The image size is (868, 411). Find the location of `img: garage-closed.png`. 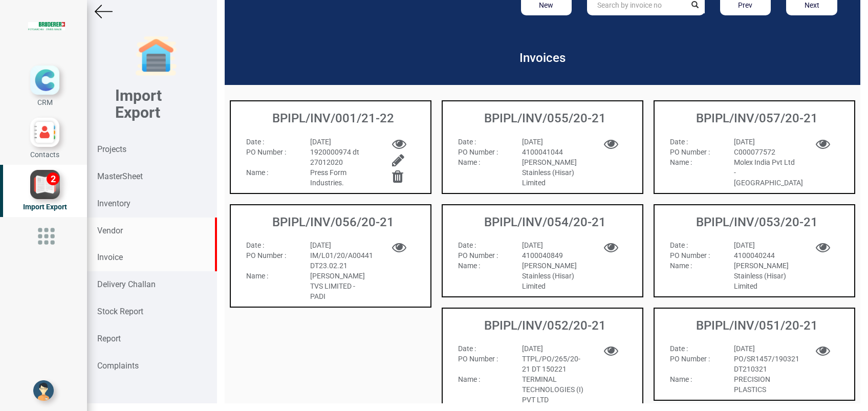

img: garage-closed.png is located at coordinates (156, 57).